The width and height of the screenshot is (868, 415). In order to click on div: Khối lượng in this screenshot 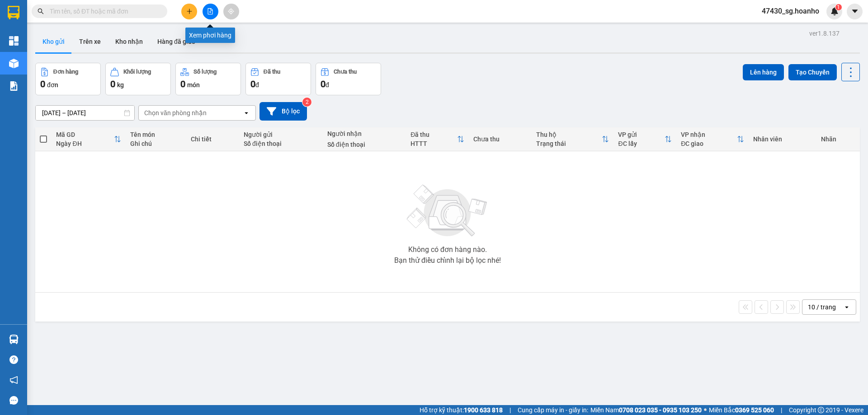, I will do `click(137, 72)`.